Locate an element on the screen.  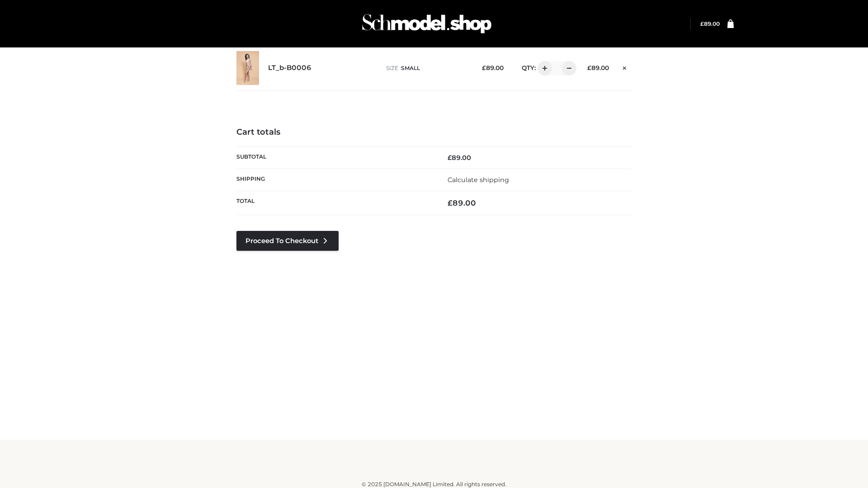
img: Schmodel Admin 964 is located at coordinates (427, 23).